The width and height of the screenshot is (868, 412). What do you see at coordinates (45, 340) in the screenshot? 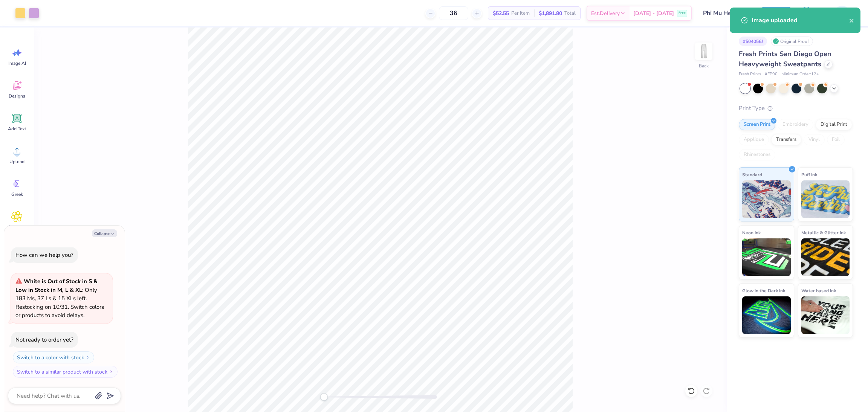
I see `div: Not ready to order yet?` at bounding box center [45, 340].